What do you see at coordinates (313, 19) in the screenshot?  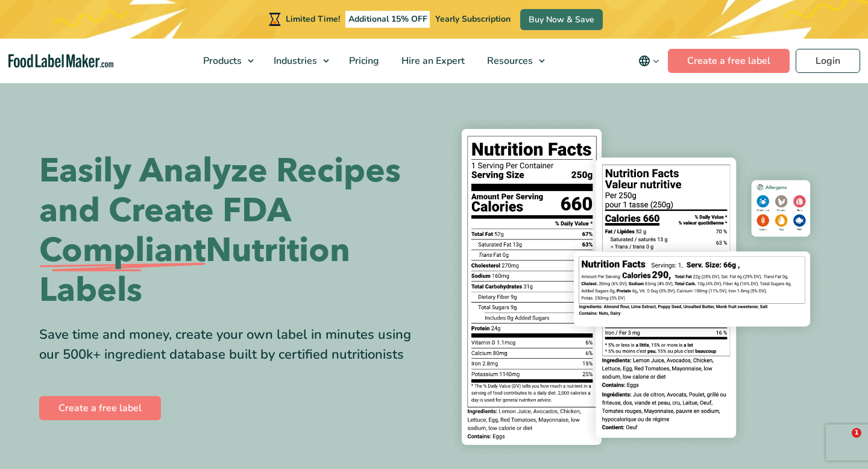 I see `span: Limited Time!` at bounding box center [313, 19].